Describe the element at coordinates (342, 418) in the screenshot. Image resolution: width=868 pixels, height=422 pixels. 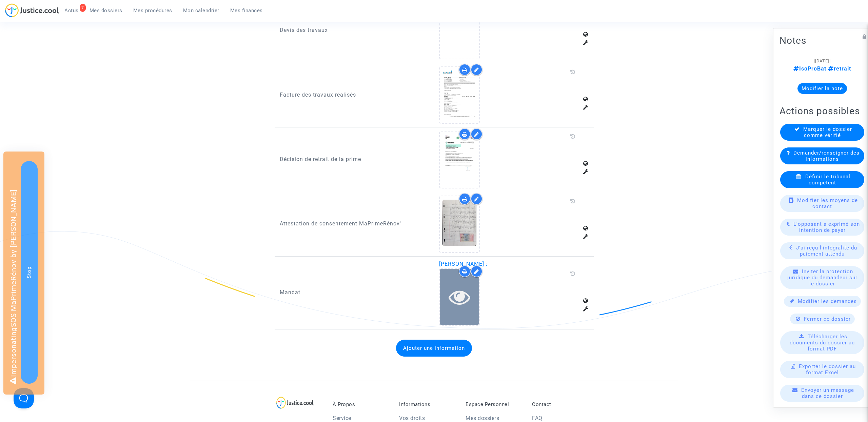
I see `a: Service` at that location.